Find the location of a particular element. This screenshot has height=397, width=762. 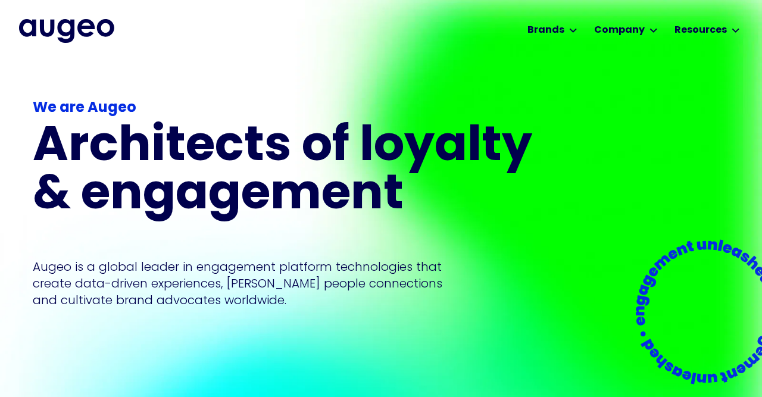

div: Brands is located at coordinates (546, 30).